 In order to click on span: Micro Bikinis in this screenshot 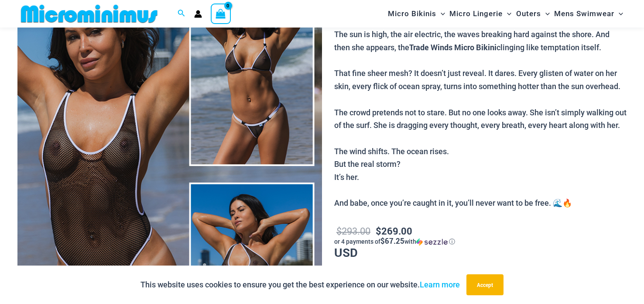, I will do `click(412, 13)`.